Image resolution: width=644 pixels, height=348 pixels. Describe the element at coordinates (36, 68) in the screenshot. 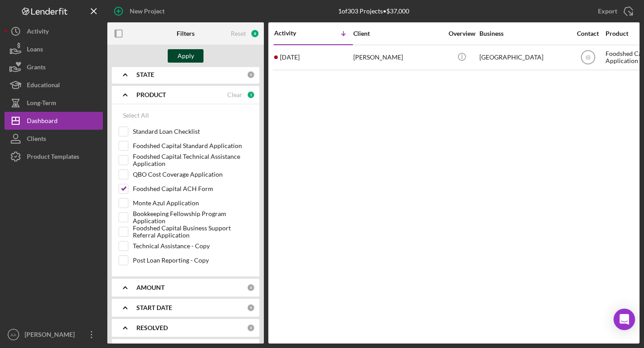

I see `div: Grants` at that location.